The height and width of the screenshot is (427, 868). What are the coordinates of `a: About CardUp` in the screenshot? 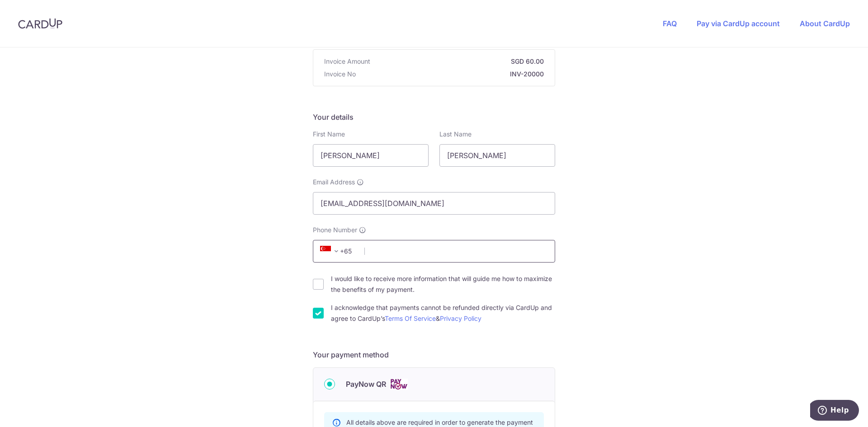 It's located at (825, 23).